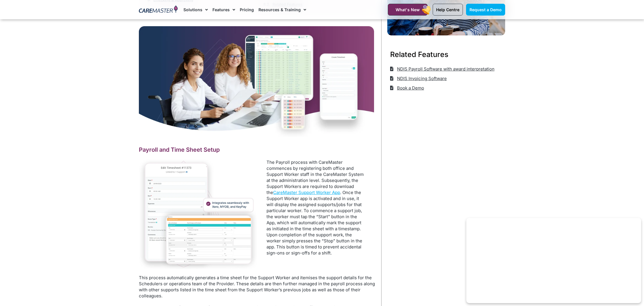  Describe the element at coordinates (486, 9) in the screenshot. I see `a: Request a Demo` at that location.